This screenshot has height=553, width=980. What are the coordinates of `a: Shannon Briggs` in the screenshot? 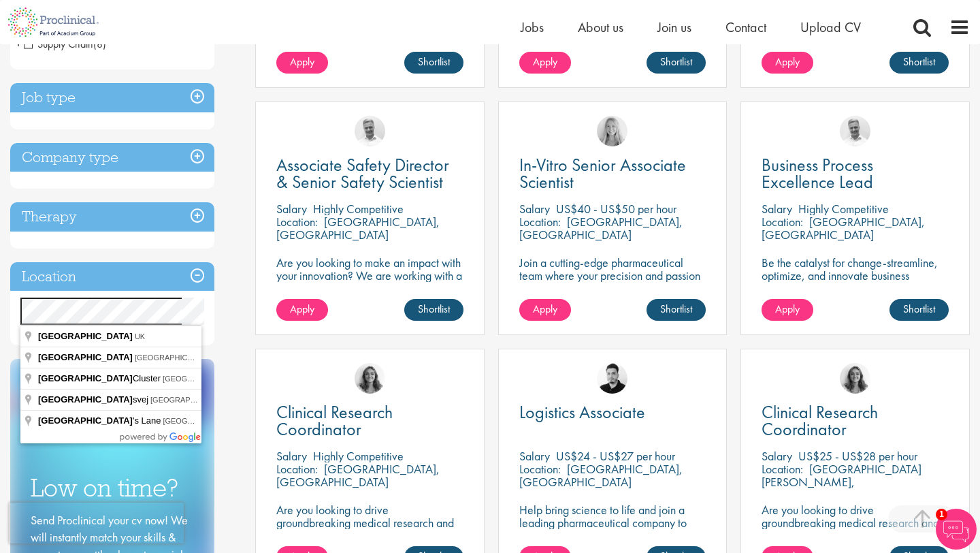 It's located at (612, 131).